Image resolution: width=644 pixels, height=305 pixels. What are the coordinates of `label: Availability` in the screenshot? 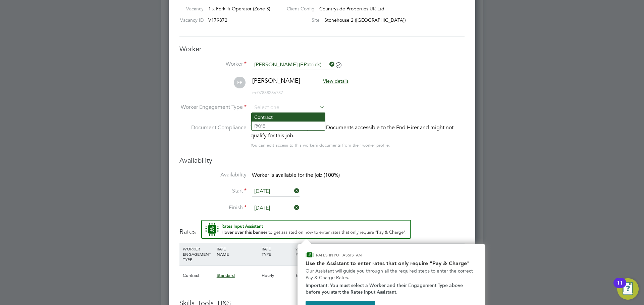 It's located at (213, 175).